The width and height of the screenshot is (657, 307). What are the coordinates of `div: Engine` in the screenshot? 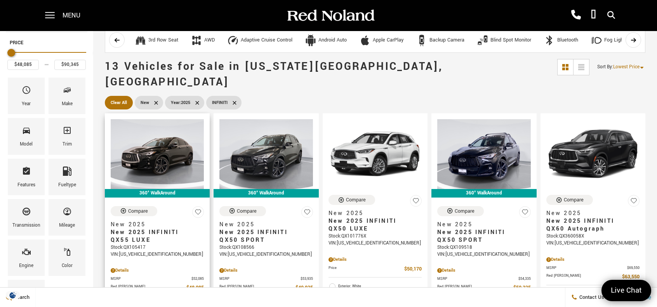 It's located at (26, 266).